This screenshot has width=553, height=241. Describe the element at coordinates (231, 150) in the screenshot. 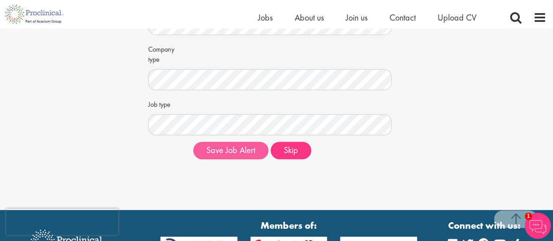

I see `button: Save Job Alert` at that location.